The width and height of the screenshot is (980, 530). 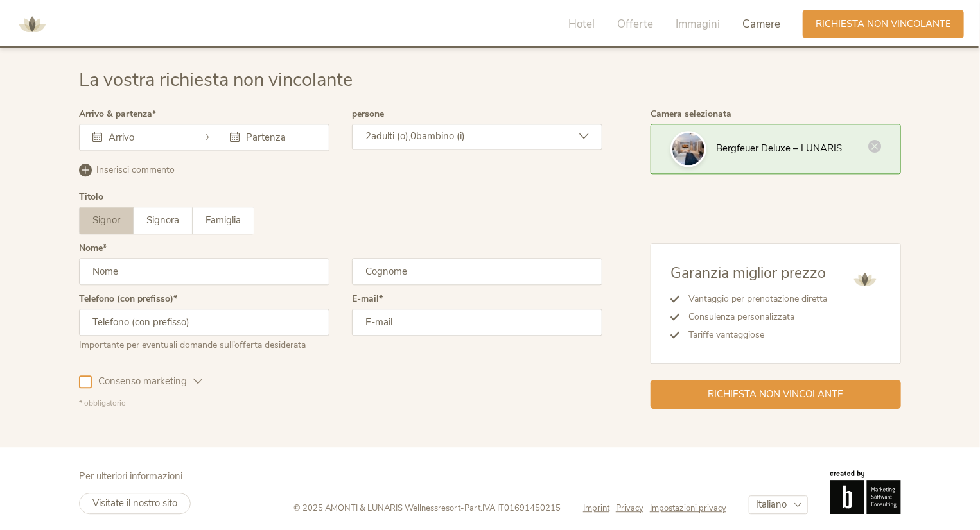 What do you see at coordinates (368, 136) in the screenshot?
I see `span: 2` at bounding box center [368, 136].